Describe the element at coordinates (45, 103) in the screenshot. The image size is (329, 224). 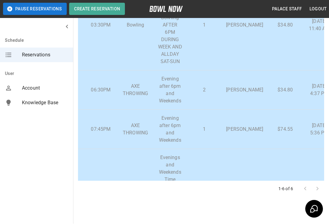
I see `span: Knowledge Base` at that location.